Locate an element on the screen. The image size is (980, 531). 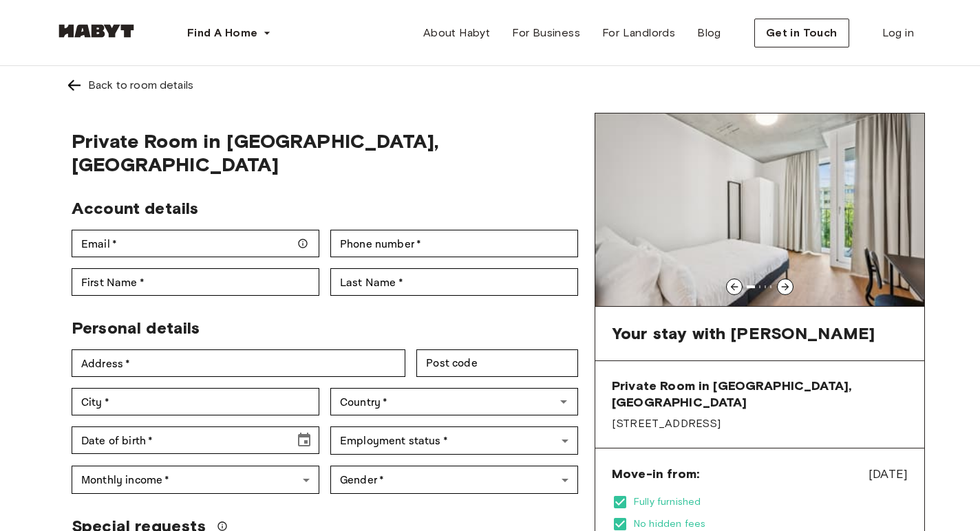
div: First Name is located at coordinates (195, 282).